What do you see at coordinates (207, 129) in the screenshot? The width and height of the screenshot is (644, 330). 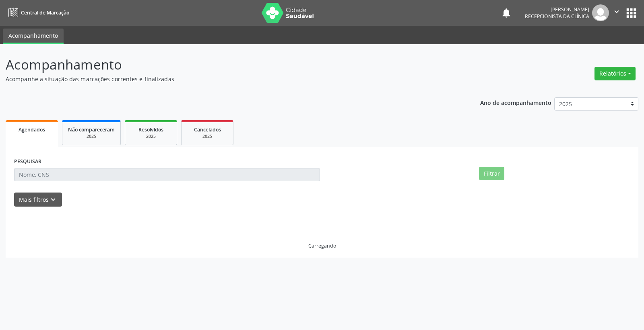 I see `span: Cancelados` at bounding box center [207, 129].